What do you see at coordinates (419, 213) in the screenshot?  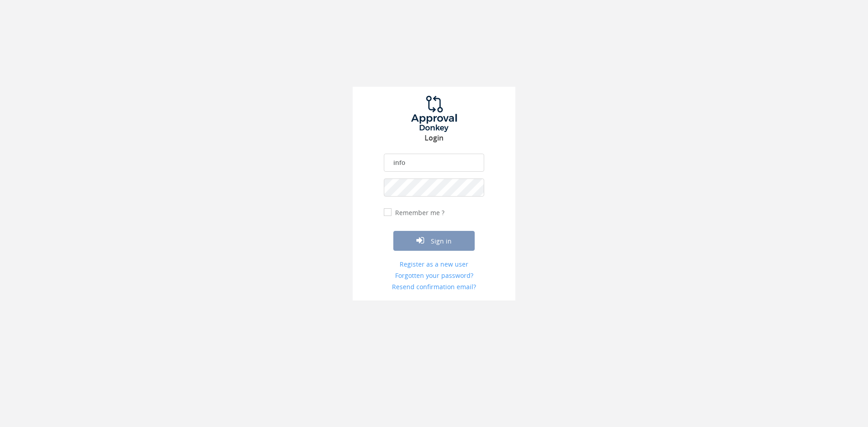 I see `label: Remember me ?` at bounding box center [419, 213].